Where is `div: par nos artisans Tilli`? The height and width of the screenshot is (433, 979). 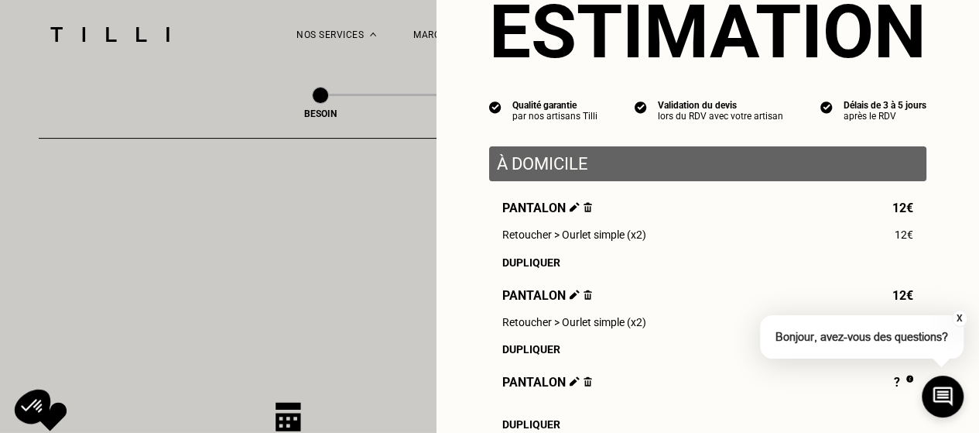 div: par nos artisans Tilli is located at coordinates (555, 116).